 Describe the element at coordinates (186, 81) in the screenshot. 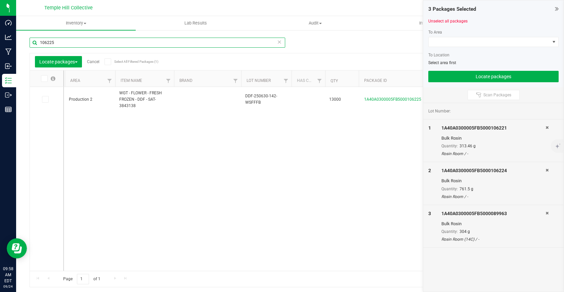

I see `a: Brand` at that location.